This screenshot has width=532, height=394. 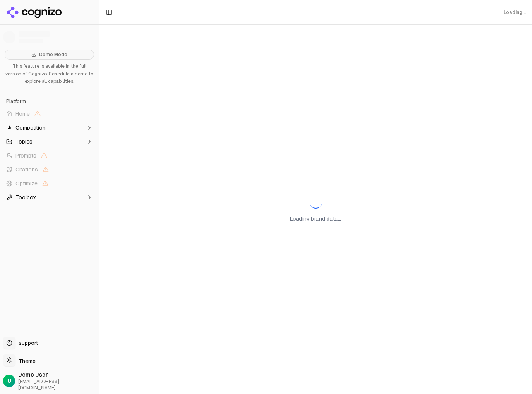 I want to click on p: Loading brand data..., so click(x=315, y=219).